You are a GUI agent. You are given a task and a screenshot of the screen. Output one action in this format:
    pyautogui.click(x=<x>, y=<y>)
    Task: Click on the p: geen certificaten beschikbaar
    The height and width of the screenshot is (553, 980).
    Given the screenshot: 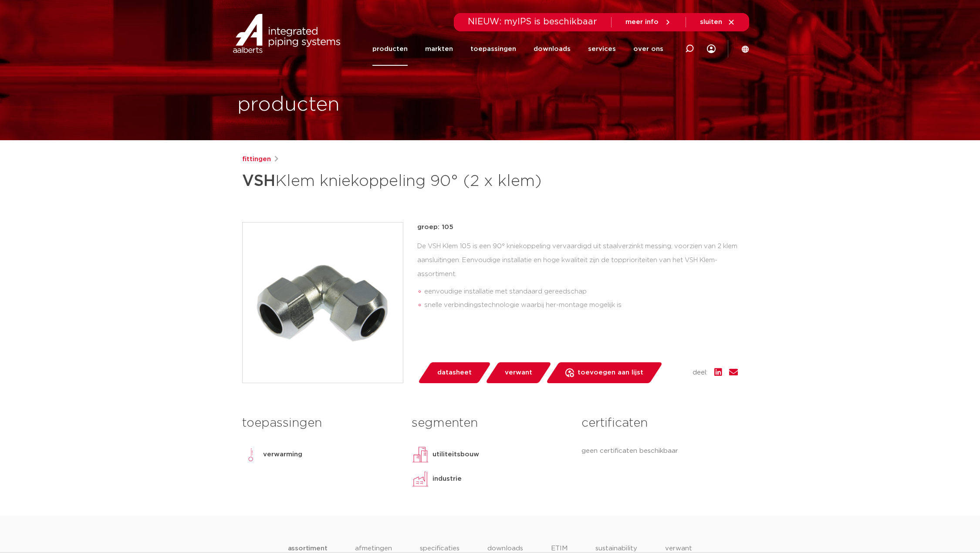 What is the action you would take?
    pyautogui.click(x=659, y=451)
    